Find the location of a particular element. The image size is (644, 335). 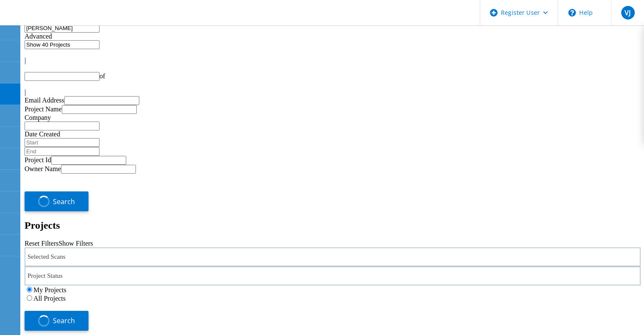

a: Reset Filters is located at coordinates (42, 243).